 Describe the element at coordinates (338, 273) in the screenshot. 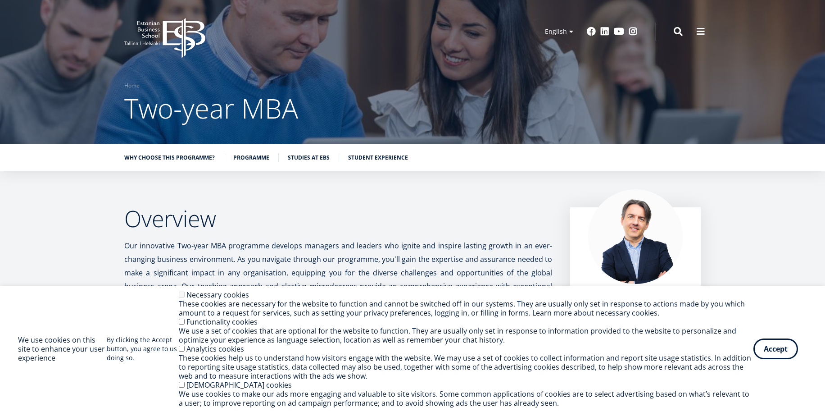

I see `p: Our innovative Two-year MBA programme develops managers and leaders who ignite and inspire lastin...` at that location.